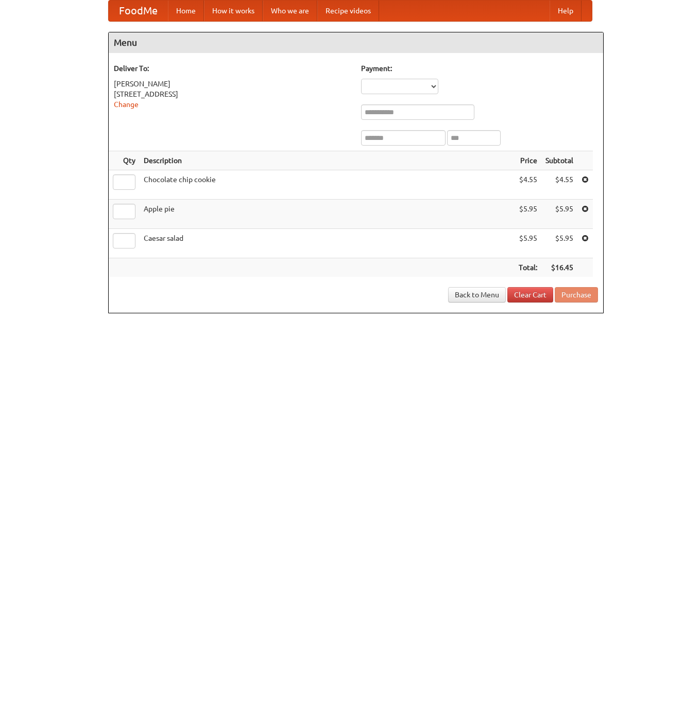 The height and width of the screenshot is (728, 700). I want to click on td: Caesar salad, so click(327, 244).